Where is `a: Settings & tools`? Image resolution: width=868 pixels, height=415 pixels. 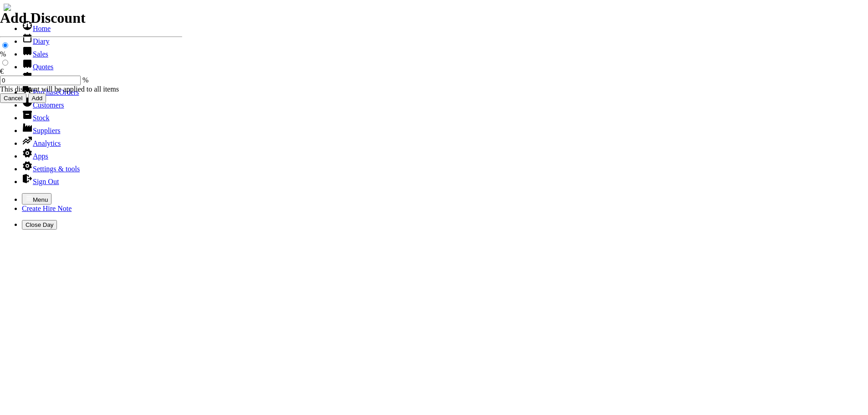
a: Settings & tools is located at coordinates (51, 168).